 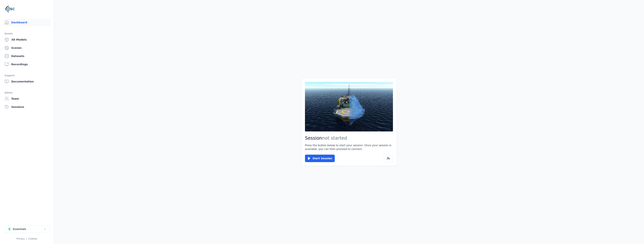 I want to click on a: Recordings, so click(x=27, y=64).